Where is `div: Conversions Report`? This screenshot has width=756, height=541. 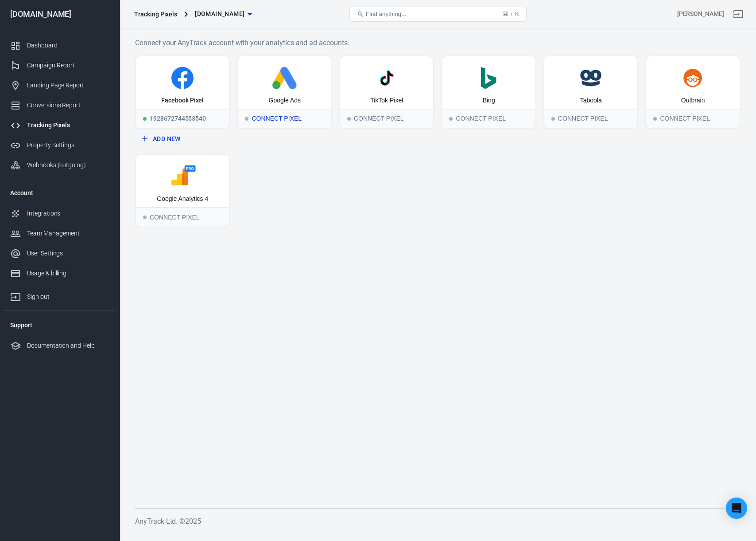 div: Conversions Report is located at coordinates (68, 105).